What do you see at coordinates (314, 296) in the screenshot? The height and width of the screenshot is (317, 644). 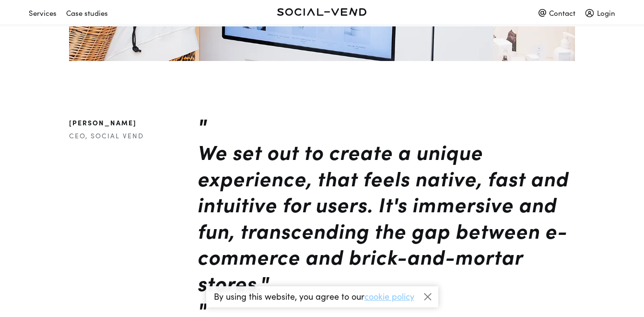 I see `p: By using this website, you agree to our` at bounding box center [314, 296].